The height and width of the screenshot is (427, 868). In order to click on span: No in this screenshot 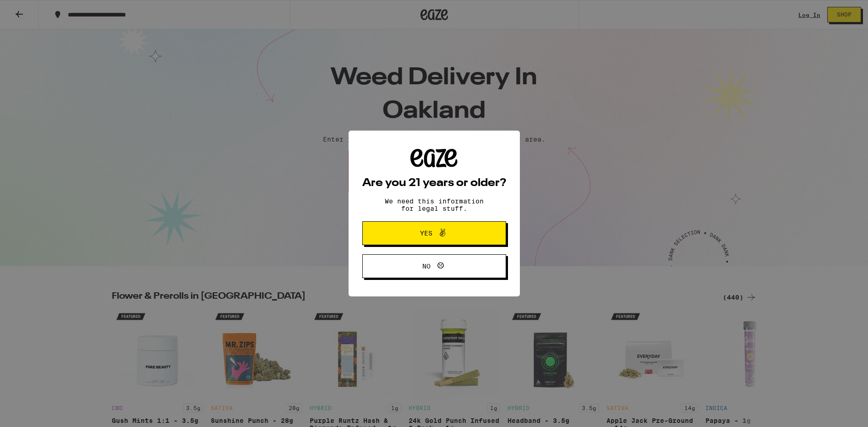, I will do `click(426, 266)`.